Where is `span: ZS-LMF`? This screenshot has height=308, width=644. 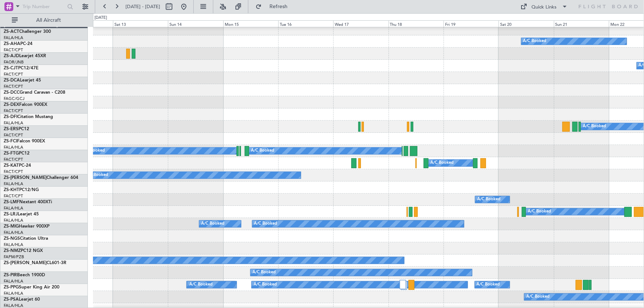
span: ZS-LMF is located at coordinates (12, 202).